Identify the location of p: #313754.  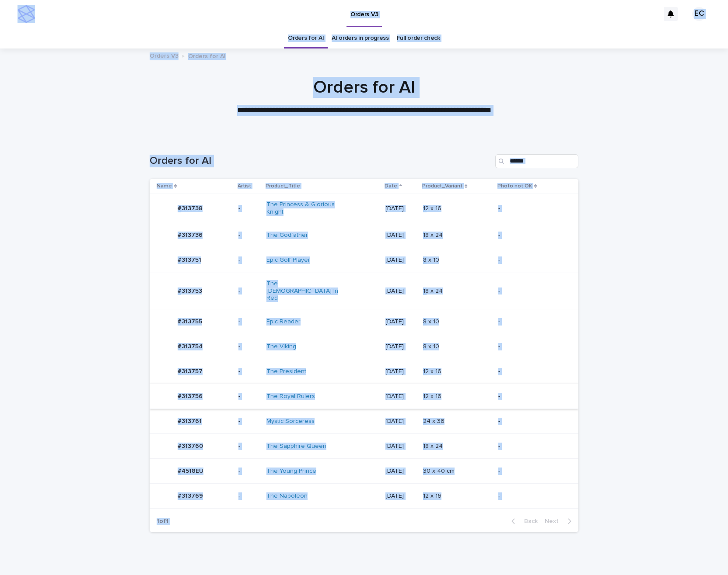
(190, 346).